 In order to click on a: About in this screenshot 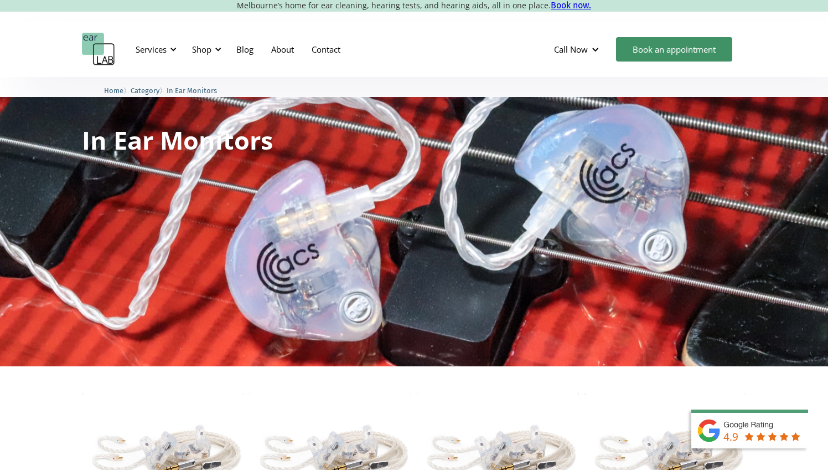, I will do `click(282, 49)`.